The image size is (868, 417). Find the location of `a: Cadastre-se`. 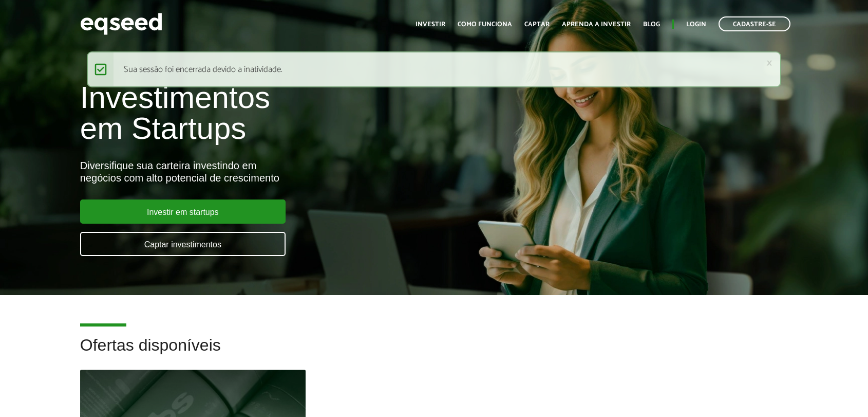

a: Cadastre-se is located at coordinates (755, 24).